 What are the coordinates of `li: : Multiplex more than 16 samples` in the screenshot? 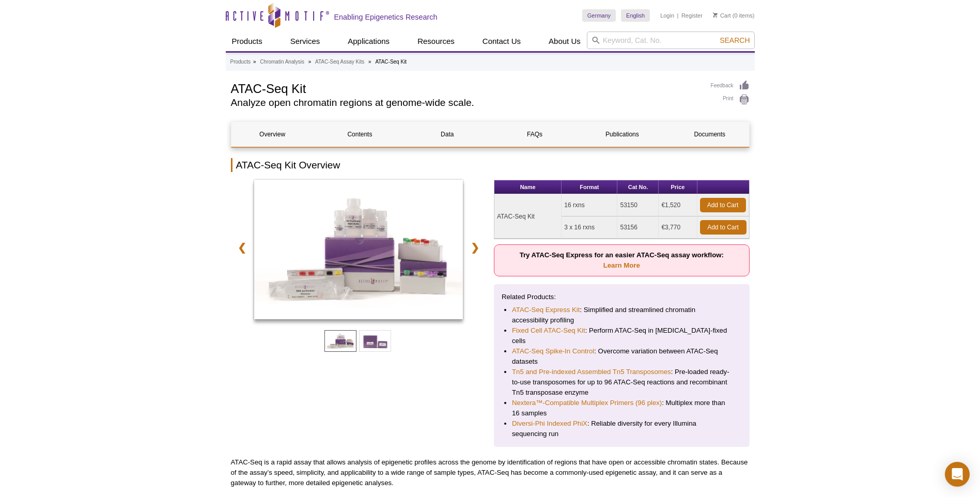 It's located at (622, 408).